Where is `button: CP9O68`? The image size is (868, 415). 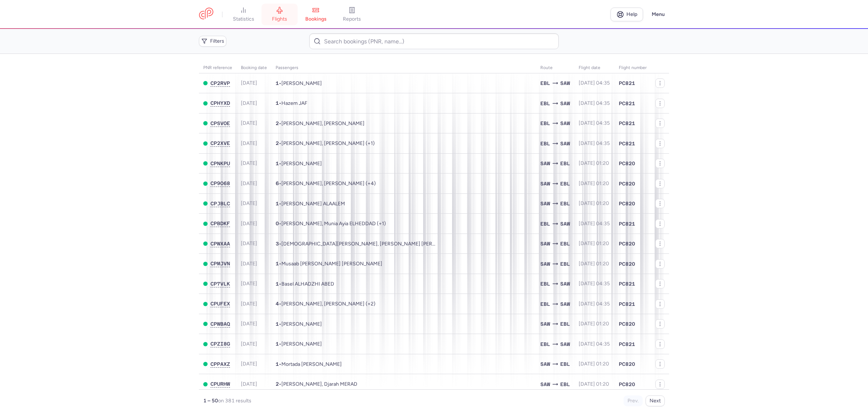 button: CP9O68 is located at coordinates (220, 183).